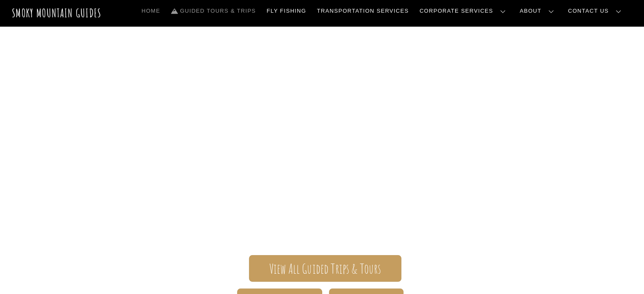  What do you see at coordinates (596, 11) in the screenshot?
I see `a: Contact Us` at bounding box center [596, 11].